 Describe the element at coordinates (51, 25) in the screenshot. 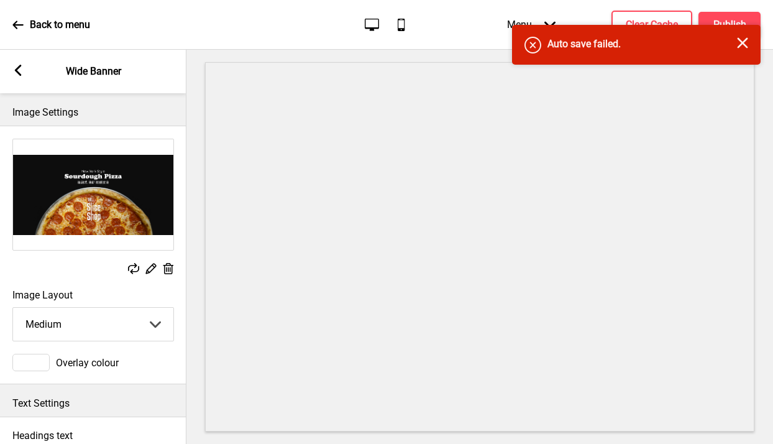

I see `a: Back to menu` at that location.